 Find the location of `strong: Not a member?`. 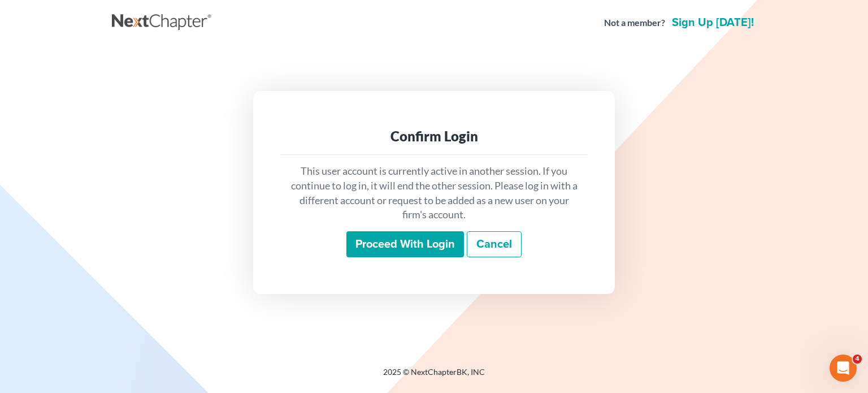

strong: Not a member? is located at coordinates (635, 23).